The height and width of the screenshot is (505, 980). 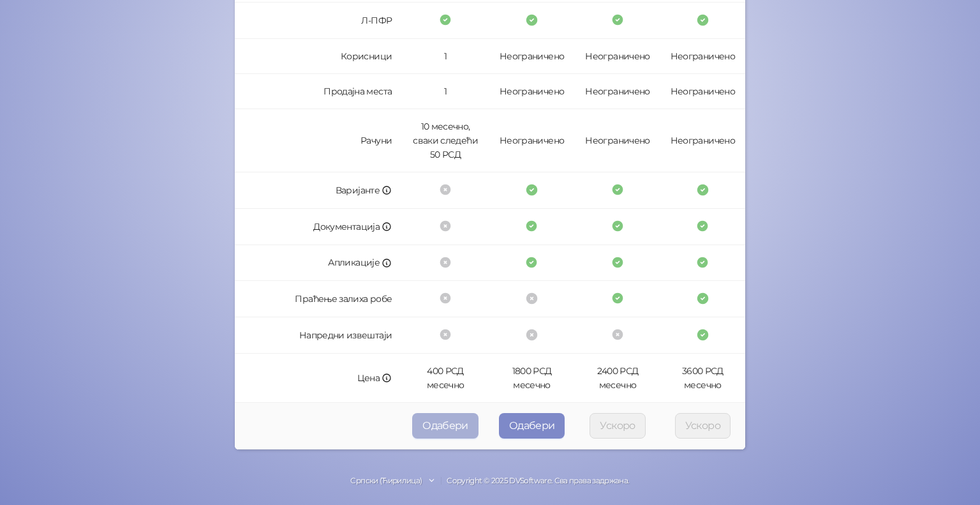 I want to click on td: 400 РСД месечно, so click(x=446, y=378).